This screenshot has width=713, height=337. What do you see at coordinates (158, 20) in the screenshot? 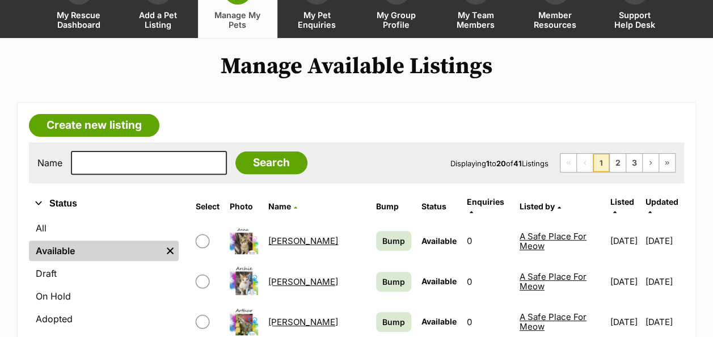
I see `span: Add a Pet Listing` at bounding box center [158, 20].